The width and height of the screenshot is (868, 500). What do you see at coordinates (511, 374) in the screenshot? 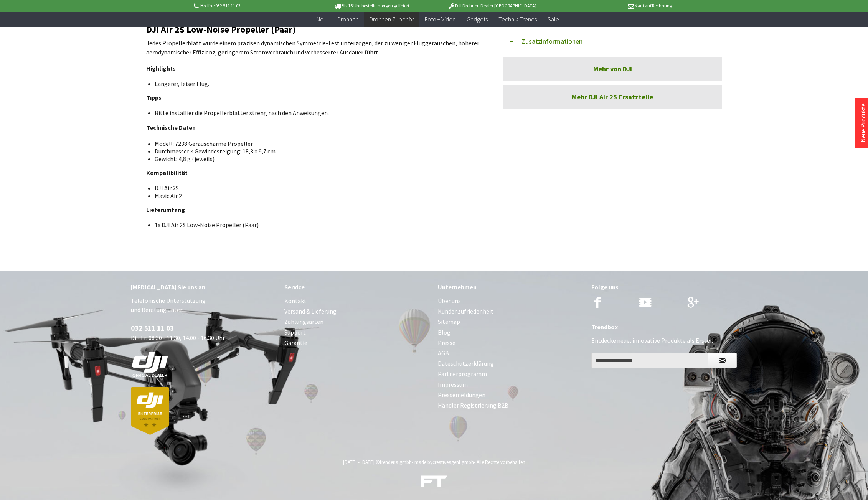
I see `a: Partnerprogramm` at bounding box center [511, 374].